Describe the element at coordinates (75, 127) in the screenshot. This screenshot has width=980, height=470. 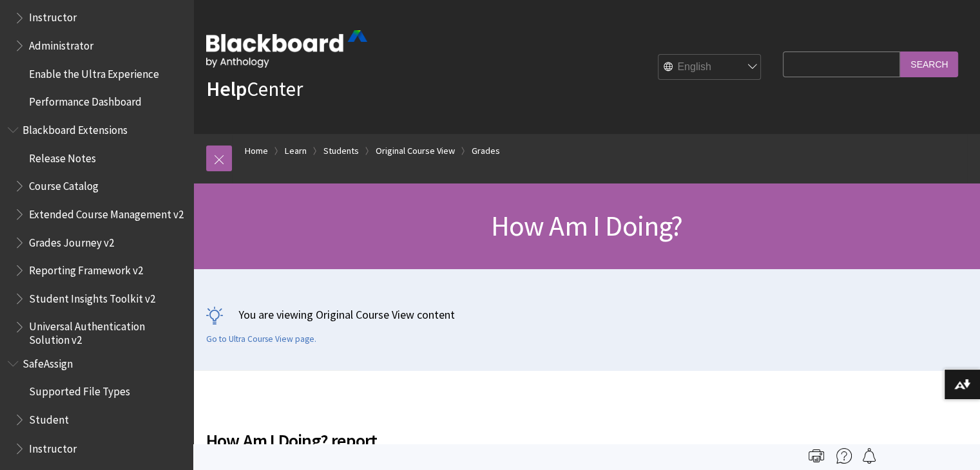
I see `span: Blackboard Extensions` at that location.